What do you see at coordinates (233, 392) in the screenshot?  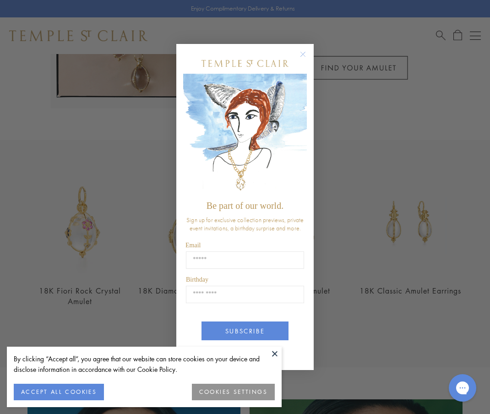 I see `button: COOKIES SETTINGS` at bounding box center [233, 392].